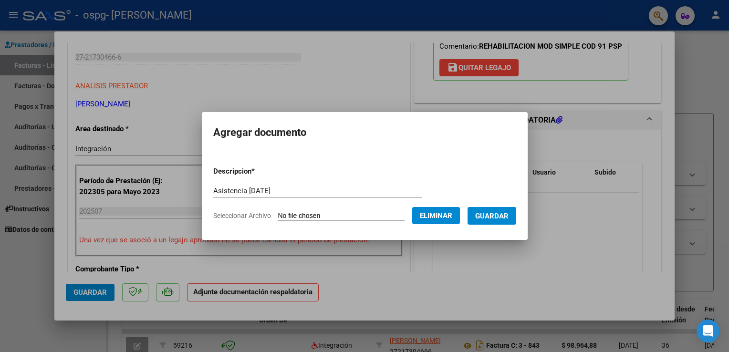 Image resolution: width=729 pixels, height=352 pixels. What do you see at coordinates (364, 133) in the screenshot?
I see `h2: Agregar documento` at bounding box center [364, 133].